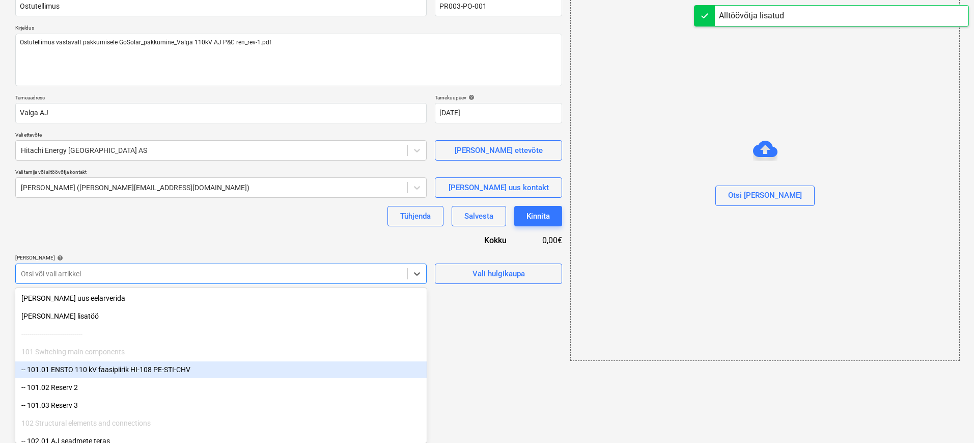 This screenshot has height=443, width=974. What do you see at coordinates (221, 298) in the screenshot?
I see `div: Lisa uus eelarverida` at bounding box center [221, 298].